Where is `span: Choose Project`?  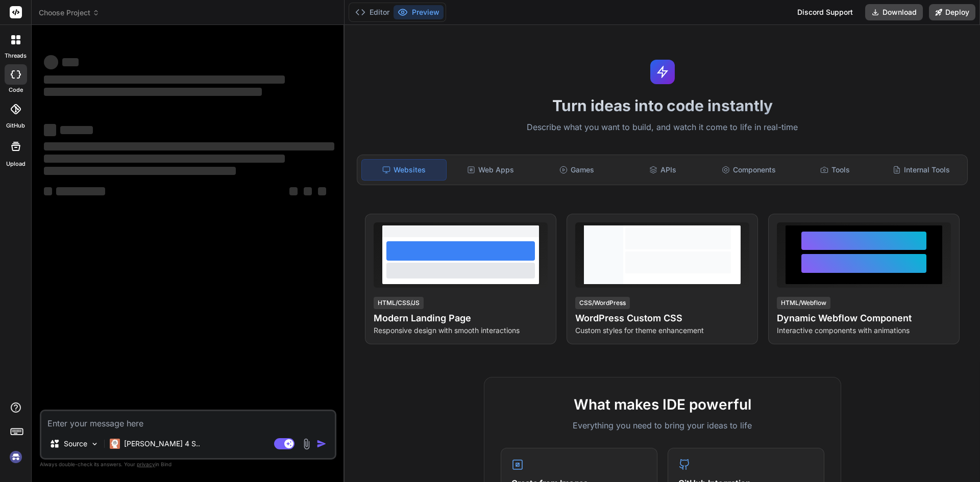
span: Choose Project is located at coordinates (69, 13).